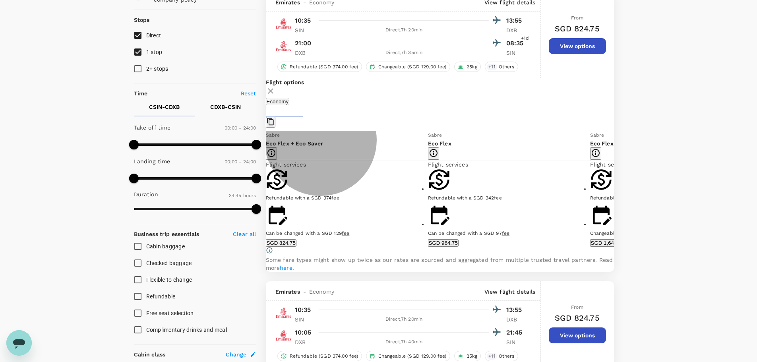  I want to click on button: Economy, so click(278, 101).